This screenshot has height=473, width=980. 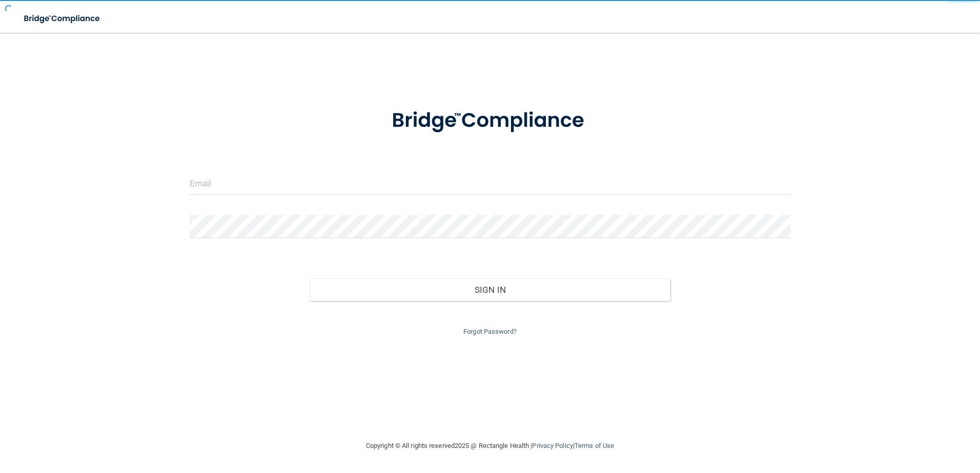 I want to click on a: Forgot Password?, so click(x=490, y=331).